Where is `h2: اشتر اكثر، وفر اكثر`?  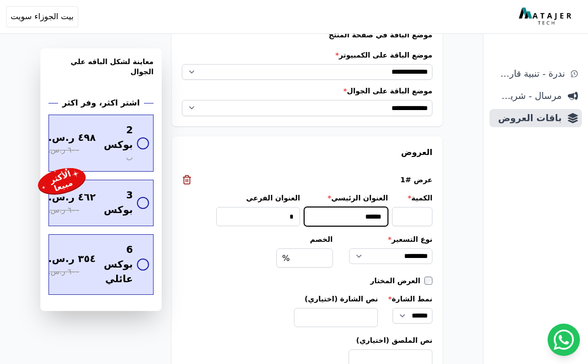 h2: اشتر اكثر، وفر اكثر is located at coordinates (101, 103).